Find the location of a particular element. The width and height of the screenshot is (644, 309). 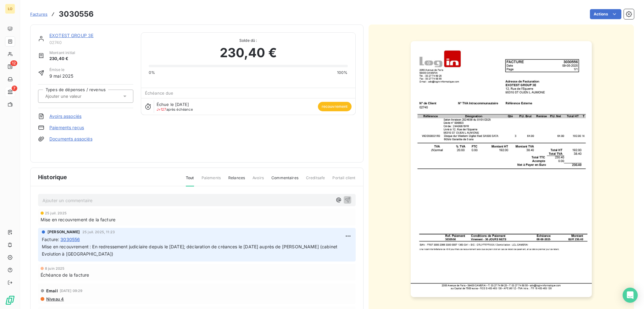

span: Échéance de la facture is located at coordinates (65, 275).